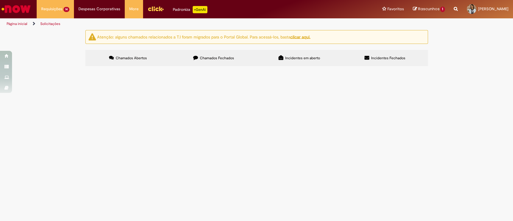 The image size is (513, 221). Describe the element at coordinates (16, 9) in the screenshot. I see `img: ServiceNow` at that location.